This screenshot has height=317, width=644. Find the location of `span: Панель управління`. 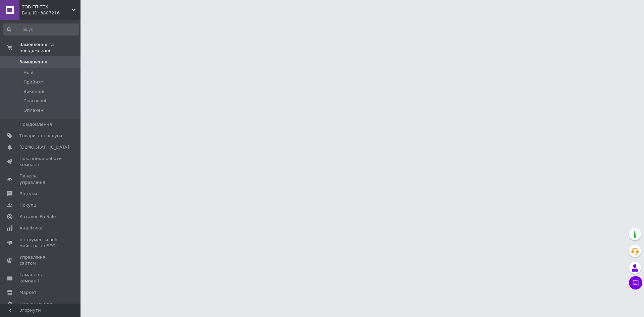

span: Панель управління is located at coordinates (41, 179).